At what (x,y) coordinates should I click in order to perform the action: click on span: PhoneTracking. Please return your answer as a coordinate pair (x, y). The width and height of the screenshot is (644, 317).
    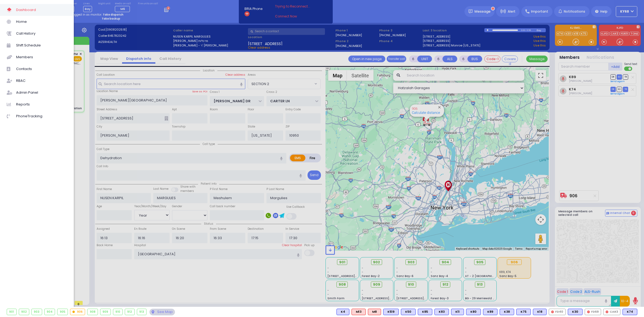
    Looking at the image, I should click on (42, 116).